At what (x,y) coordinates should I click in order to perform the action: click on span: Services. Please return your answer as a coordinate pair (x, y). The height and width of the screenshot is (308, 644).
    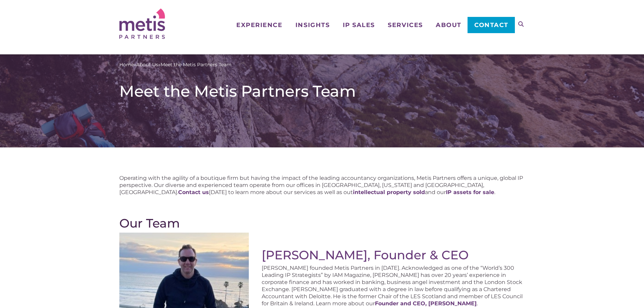
    Looking at the image, I should click on (405, 25).